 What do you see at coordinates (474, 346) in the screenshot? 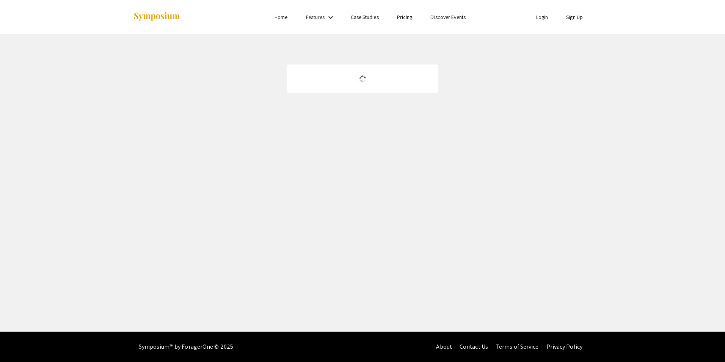
I see `a: Contact Us` at bounding box center [474, 346].